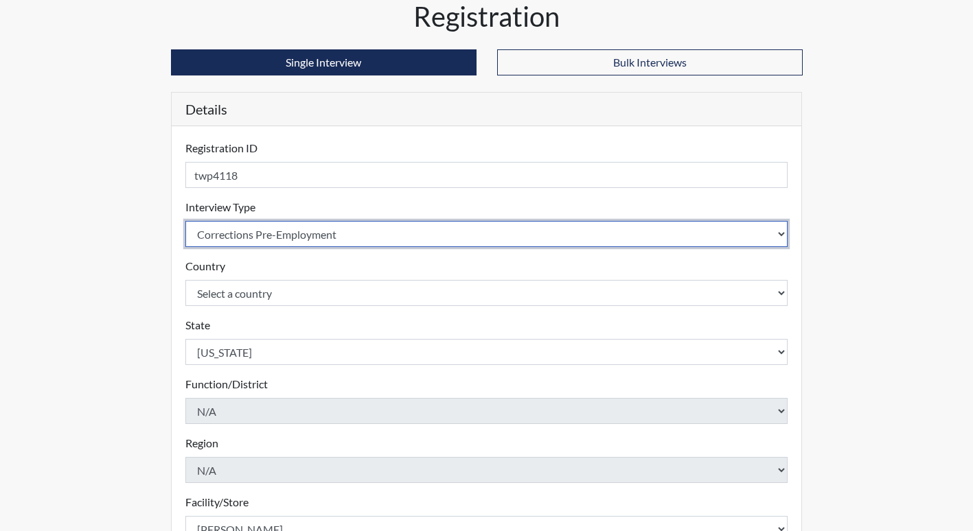 The width and height of the screenshot is (973, 531). Describe the element at coordinates (198, 325) in the screenshot. I see `label: State` at that location.